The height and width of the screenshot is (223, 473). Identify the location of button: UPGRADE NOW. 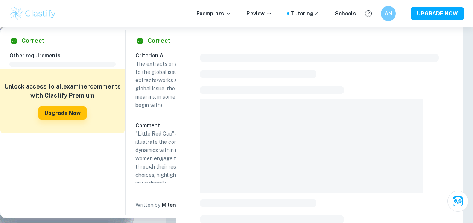
(437, 14).